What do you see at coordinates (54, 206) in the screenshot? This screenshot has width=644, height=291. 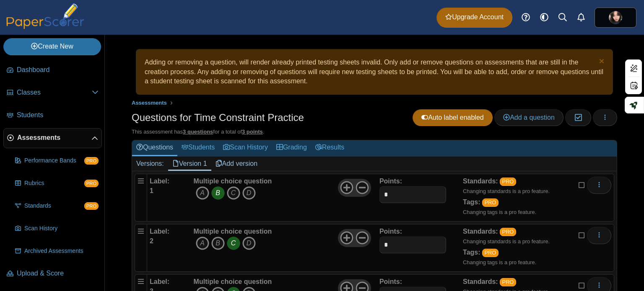 I see `span: Standards` at bounding box center [54, 206].